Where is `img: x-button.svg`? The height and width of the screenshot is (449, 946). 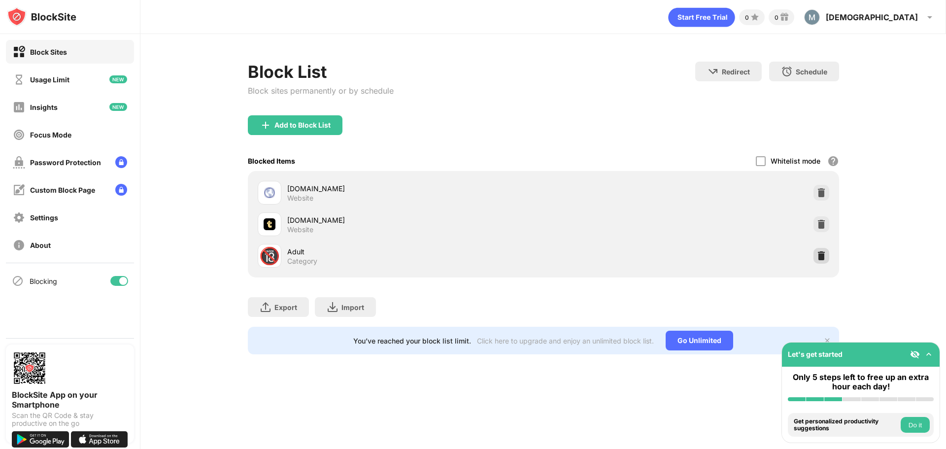 img: x-button.svg is located at coordinates (827, 340).